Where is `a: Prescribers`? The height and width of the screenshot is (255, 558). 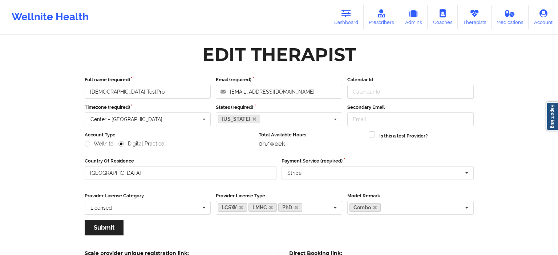
a: Prescribers is located at coordinates (381, 17).